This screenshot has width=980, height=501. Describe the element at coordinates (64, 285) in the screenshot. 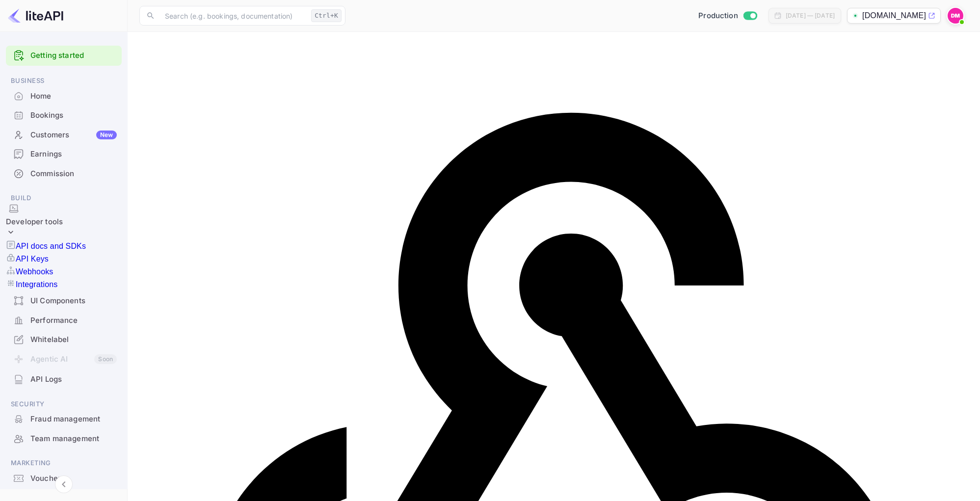

I see `div: Integrations` at that location.